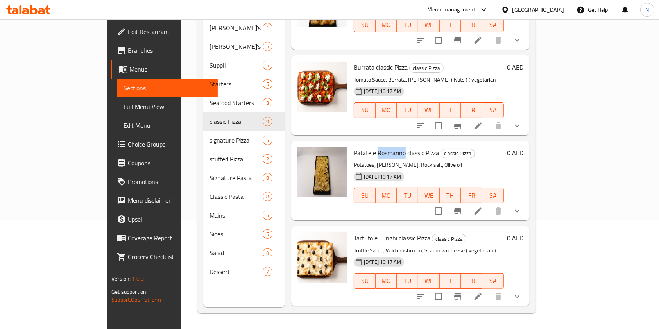  I want to click on div: stuffed Pizza2, so click(244, 159).